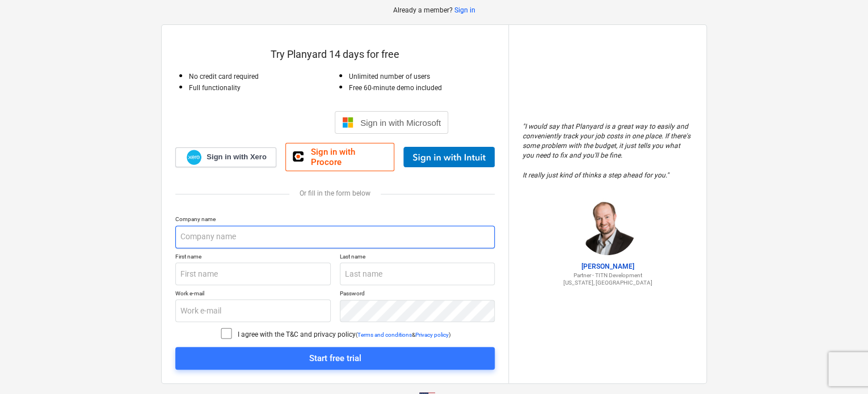 This screenshot has width=868, height=394. What do you see at coordinates (335, 55) in the screenshot?
I see `p: Try Planyard 14 days for free` at bounding box center [335, 55].